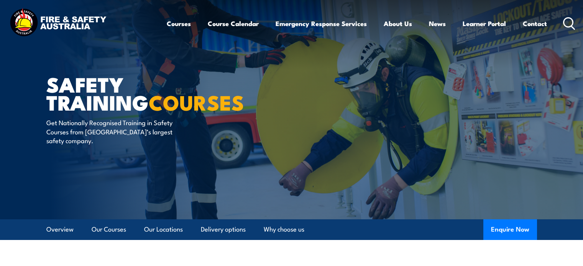 The width and height of the screenshot is (583, 266). What do you see at coordinates (321, 23) in the screenshot?
I see `a: Emergency Response Services` at bounding box center [321, 23].